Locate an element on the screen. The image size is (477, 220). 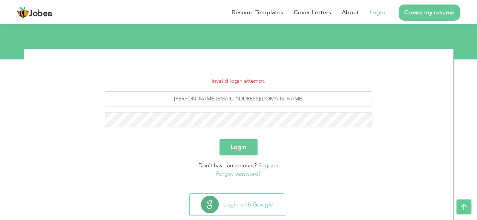
a: Jobee is located at coordinates (35, 12).